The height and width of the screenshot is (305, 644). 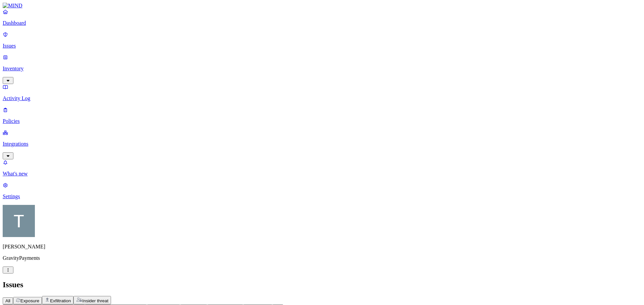 What do you see at coordinates (8, 301) in the screenshot?
I see `span: All` at bounding box center [8, 301].